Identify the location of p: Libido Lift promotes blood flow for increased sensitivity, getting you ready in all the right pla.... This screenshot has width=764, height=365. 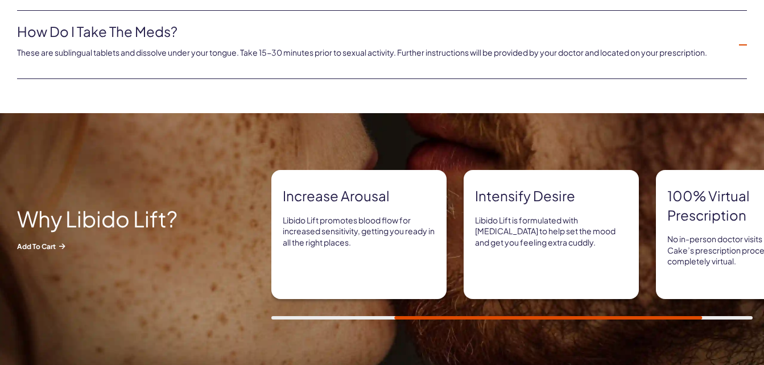
(359, 232).